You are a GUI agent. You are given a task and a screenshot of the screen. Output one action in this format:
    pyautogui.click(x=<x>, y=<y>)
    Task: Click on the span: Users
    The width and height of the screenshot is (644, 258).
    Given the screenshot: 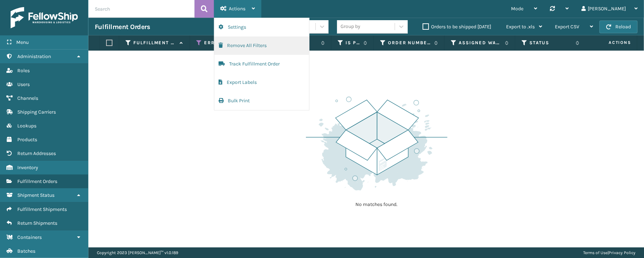 What is the action you would take?
    pyautogui.click(x=23, y=84)
    